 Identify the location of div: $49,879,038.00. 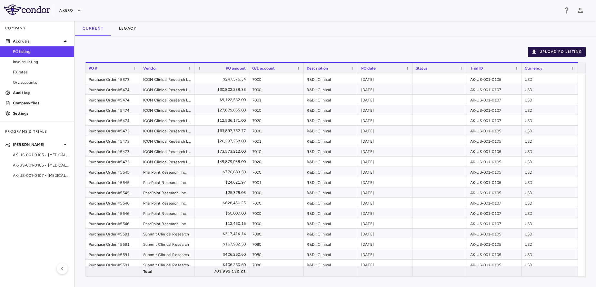
(223, 162).